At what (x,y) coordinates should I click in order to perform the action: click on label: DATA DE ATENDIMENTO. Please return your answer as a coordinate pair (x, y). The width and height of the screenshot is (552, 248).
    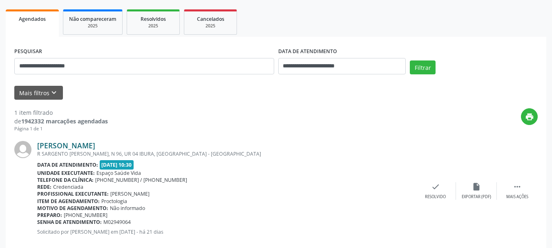
    Looking at the image, I should click on (308, 51).